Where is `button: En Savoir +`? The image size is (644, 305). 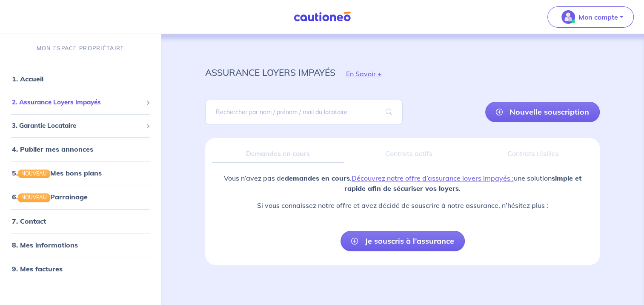
button: En Savoir + is located at coordinates (364, 73).